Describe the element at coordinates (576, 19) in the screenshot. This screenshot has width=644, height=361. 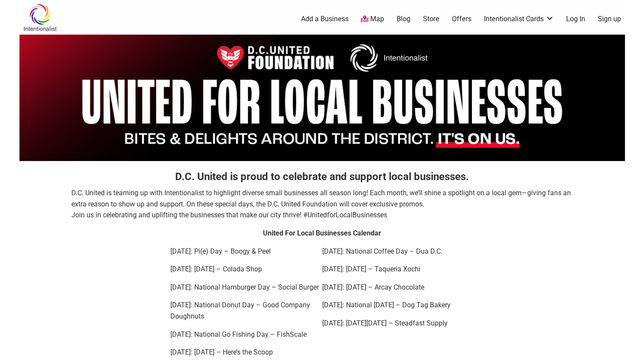
I see `a: Log In` at that location.